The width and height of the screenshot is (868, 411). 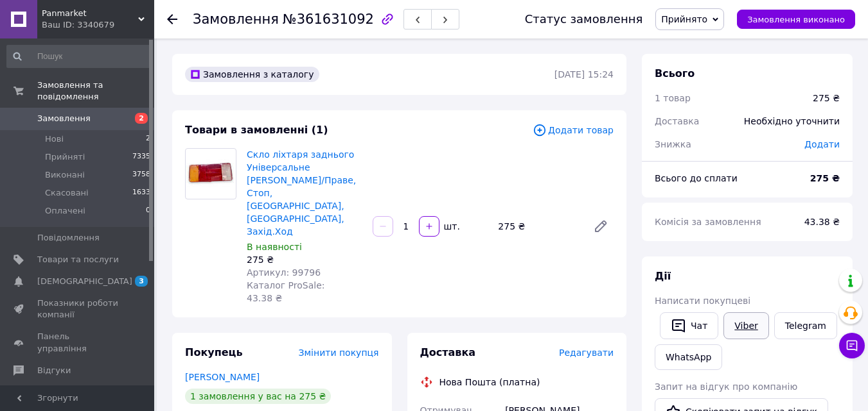 I want to click on span: Запит на відгук про компанію, so click(x=726, y=387).